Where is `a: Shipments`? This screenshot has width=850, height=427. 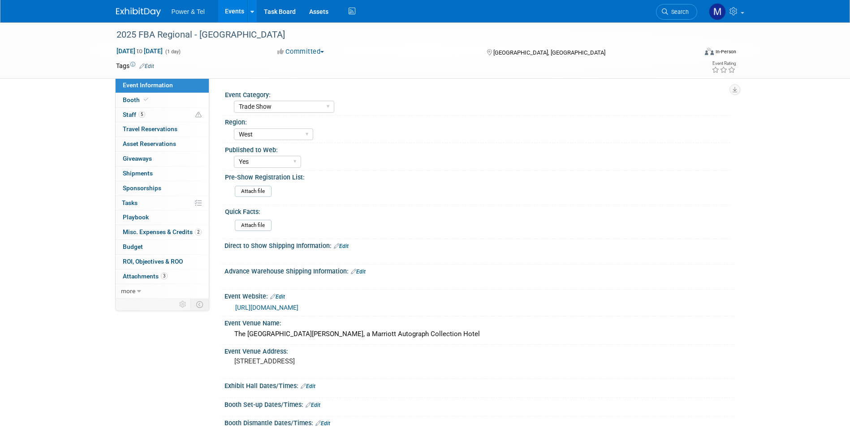
a: Shipments is located at coordinates (162, 174).